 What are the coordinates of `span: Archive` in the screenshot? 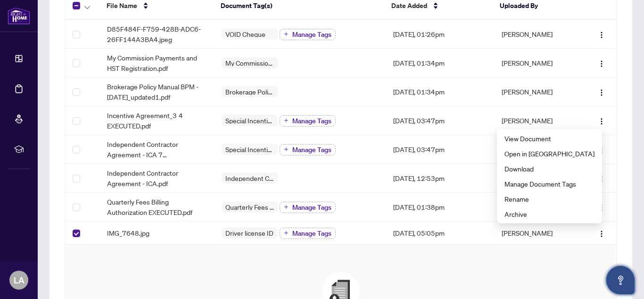 It's located at (549, 214).